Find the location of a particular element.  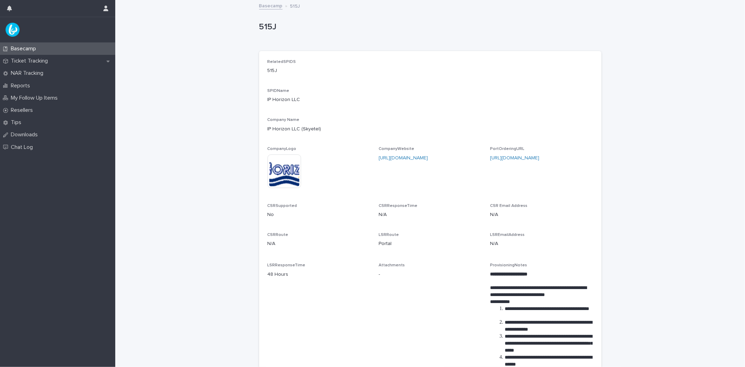

p: 48 Hours is located at coordinates (319, 274).